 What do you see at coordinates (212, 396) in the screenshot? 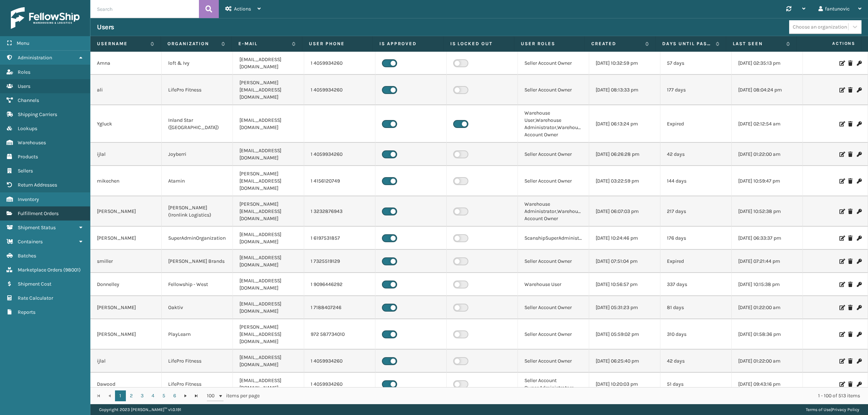
I see `span: 100` at bounding box center [212, 396].